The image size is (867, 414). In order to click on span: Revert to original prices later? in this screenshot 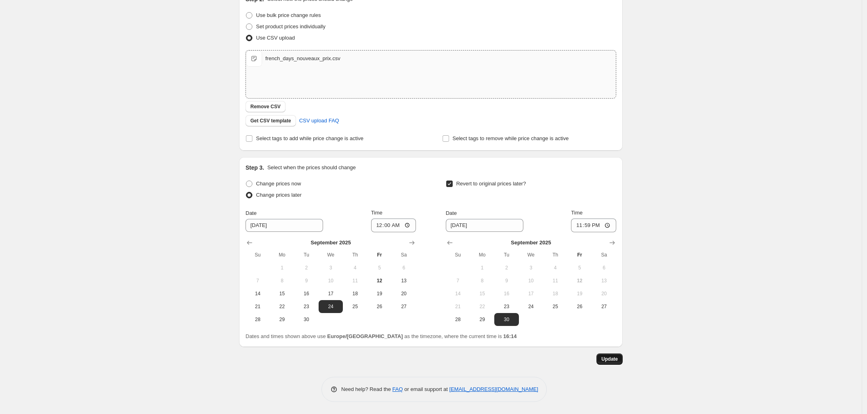, I will do `click(491, 183)`.